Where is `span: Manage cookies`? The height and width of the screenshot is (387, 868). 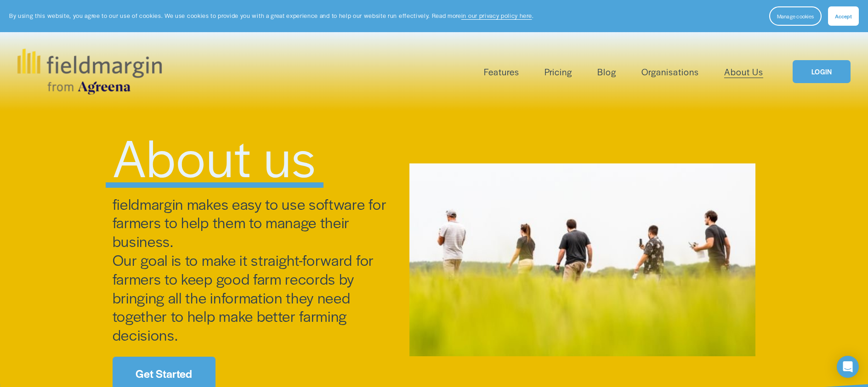
span: Manage cookies is located at coordinates (796, 16).